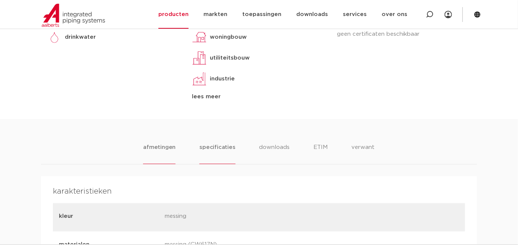 This screenshot has height=245, width=518. Describe the element at coordinates (199, 37) in the screenshot. I see `img: woningbouw` at that location.